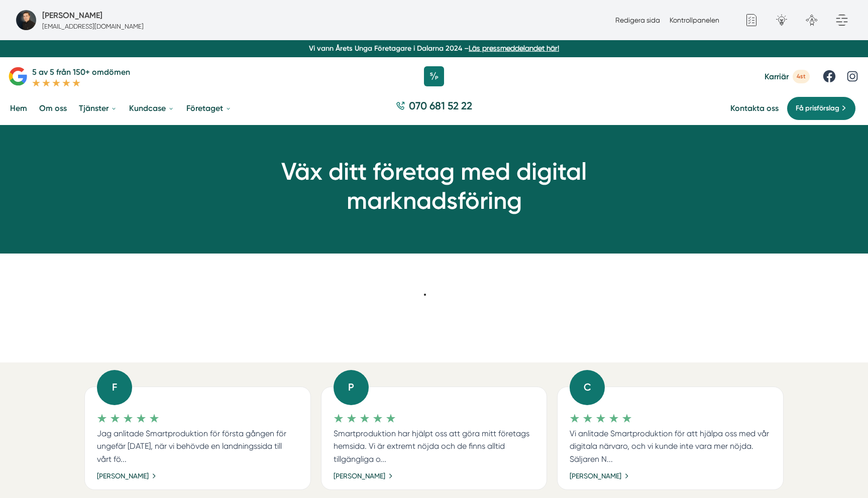 The height and width of the screenshot is (498, 868). I want to click on div: P, so click(352, 388).